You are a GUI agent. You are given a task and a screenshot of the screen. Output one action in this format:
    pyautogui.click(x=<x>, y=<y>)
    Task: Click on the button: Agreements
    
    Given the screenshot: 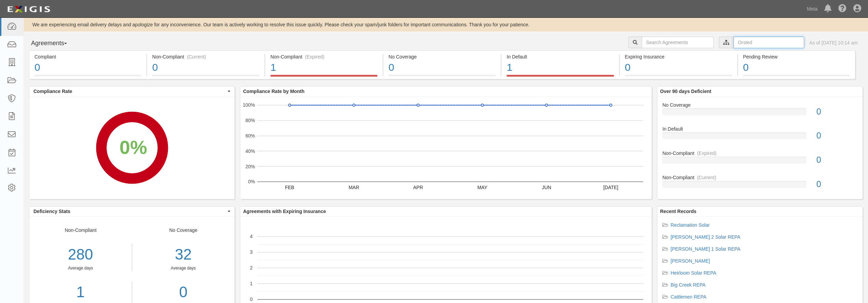 What is the action you would take?
    pyautogui.click(x=54, y=43)
    